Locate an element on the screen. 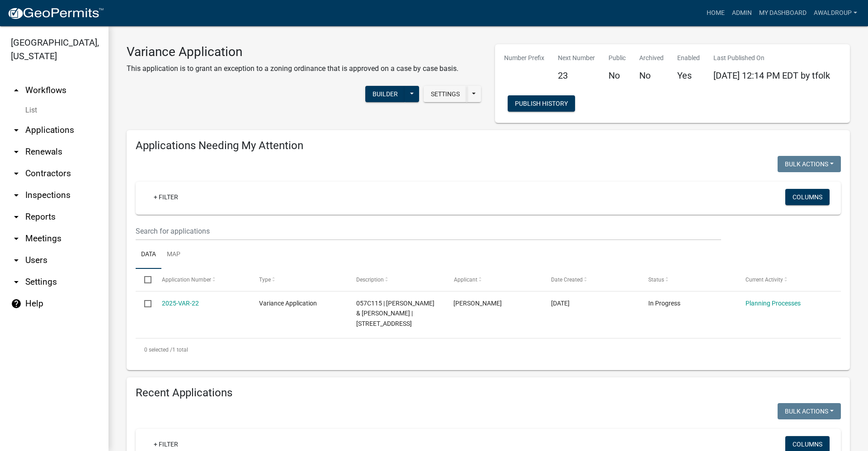  a: Map is located at coordinates (174, 255).